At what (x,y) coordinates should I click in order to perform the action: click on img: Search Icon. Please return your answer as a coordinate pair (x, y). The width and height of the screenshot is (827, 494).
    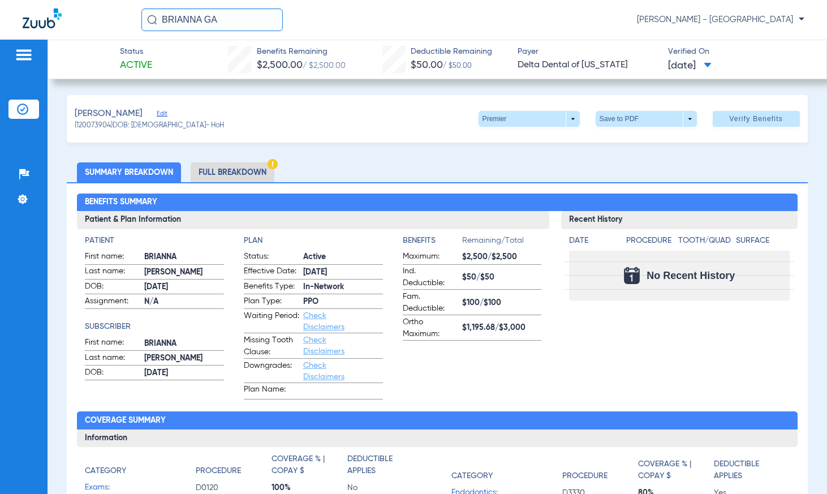
    Looking at the image, I should click on (152, 20).